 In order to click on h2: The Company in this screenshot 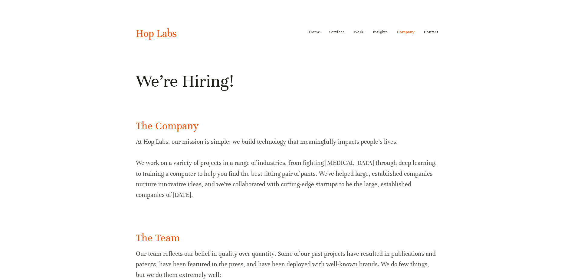, I will do `click(287, 126)`.